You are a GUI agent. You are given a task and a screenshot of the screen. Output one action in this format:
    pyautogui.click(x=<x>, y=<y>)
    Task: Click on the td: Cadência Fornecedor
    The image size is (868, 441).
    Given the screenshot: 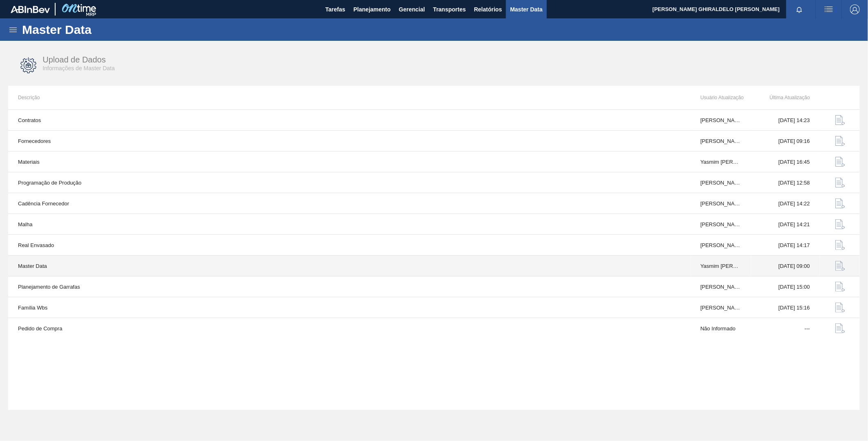 What is the action you would take?
    pyautogui.click(x=350, y=204)
    